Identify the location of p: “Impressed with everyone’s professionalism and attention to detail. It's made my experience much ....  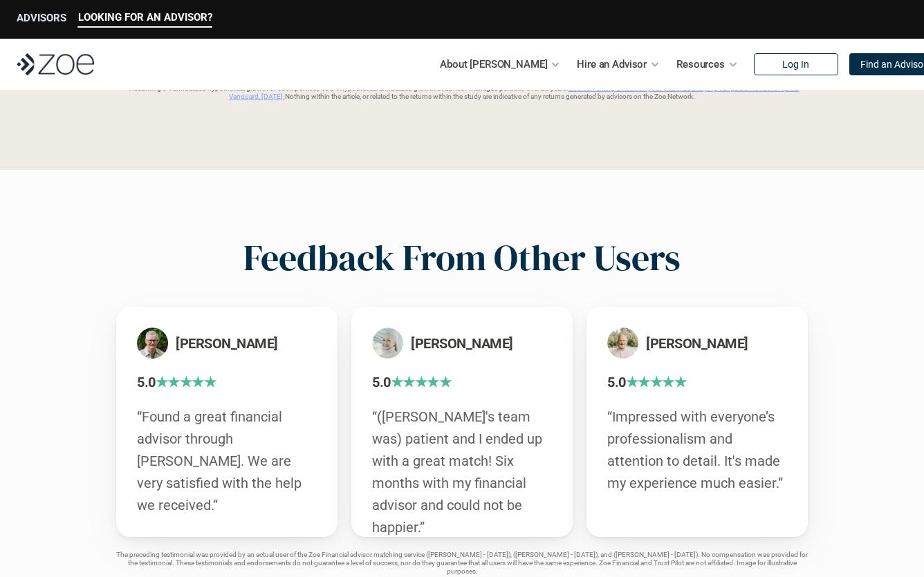
(697, 450).